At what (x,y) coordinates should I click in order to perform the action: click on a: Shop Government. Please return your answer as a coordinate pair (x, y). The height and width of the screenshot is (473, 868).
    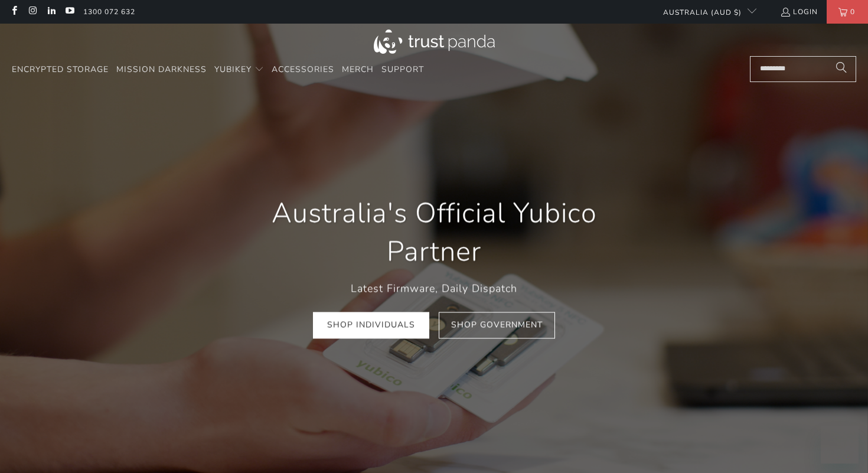
    Looking at the image, I should click on (496, 325).